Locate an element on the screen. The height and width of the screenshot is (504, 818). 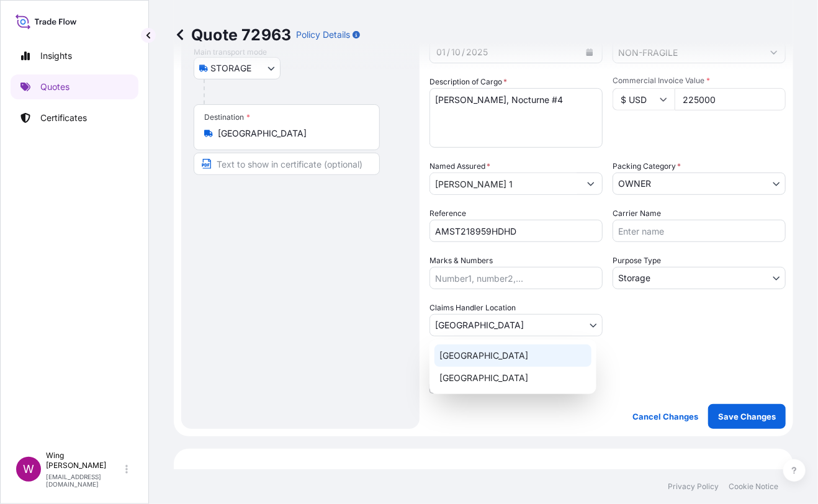
span: Storage is located at coordinates (634, 278).